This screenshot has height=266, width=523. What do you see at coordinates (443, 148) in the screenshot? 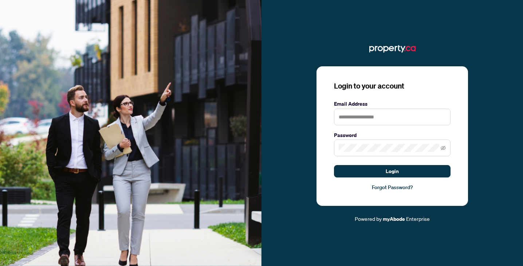
I see `span: eye-invisible` at bounding box center [443, 148].